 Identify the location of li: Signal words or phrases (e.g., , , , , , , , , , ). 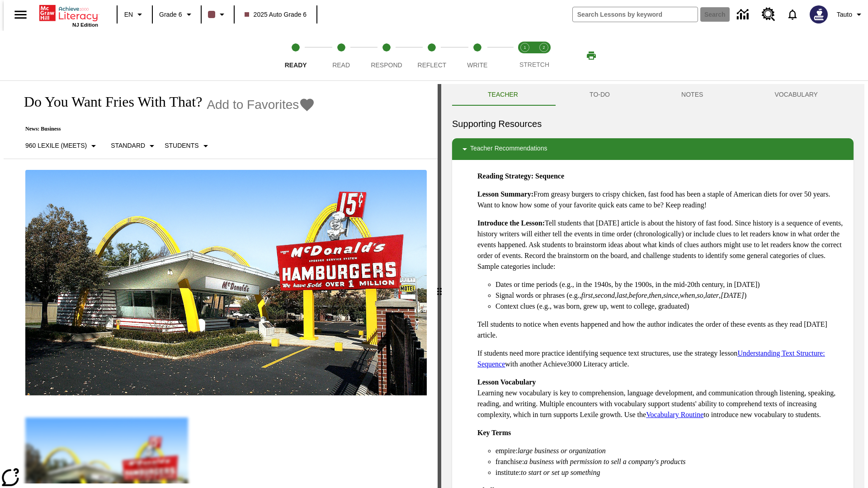
(671, 295).